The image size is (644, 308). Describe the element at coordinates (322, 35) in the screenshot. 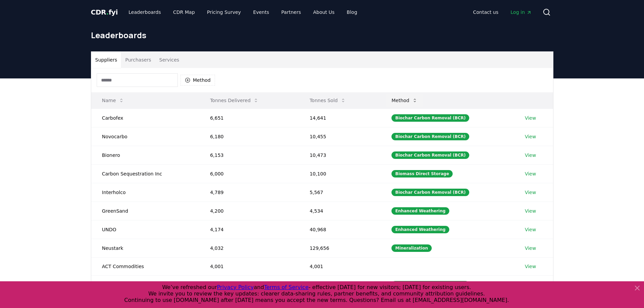

I see `h1: Leaderboards` at that location.